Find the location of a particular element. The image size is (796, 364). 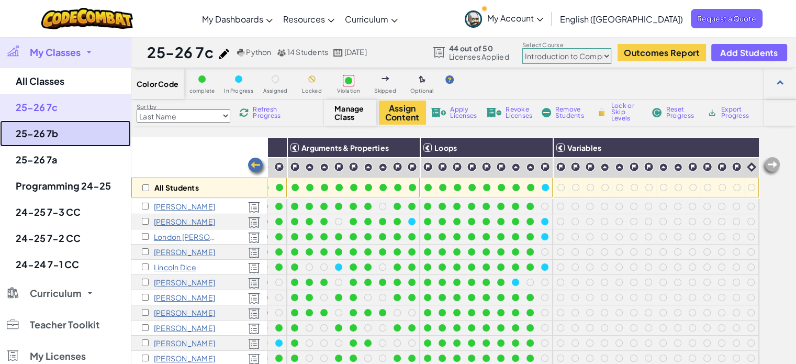

img: IconReset.svg is located at coordinates (657, 113).